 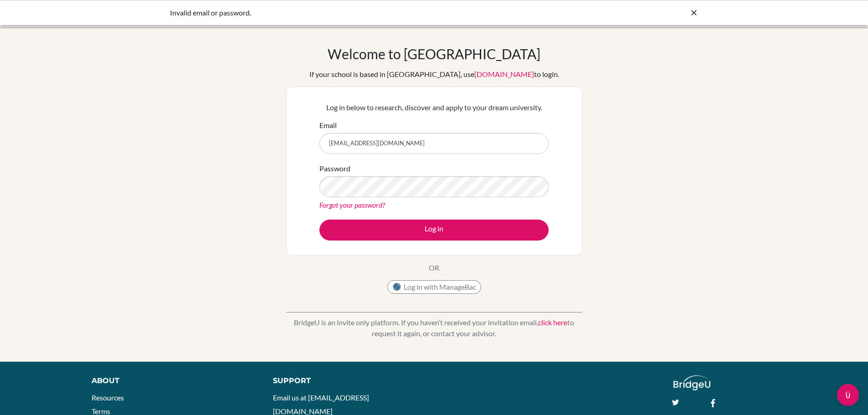 What do you see at coordinates (848, 395) in the screenshot?
I see `div: Open Intercom Messenger` at bounding box center [848, 395].